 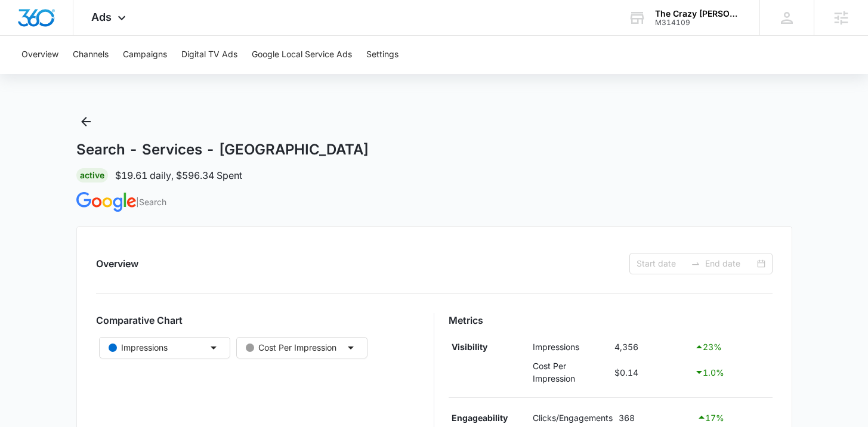 What do you see at coordinates (138, 348) in the screenshot?
I see `div: Impressions` at bounding box center [138, 348].